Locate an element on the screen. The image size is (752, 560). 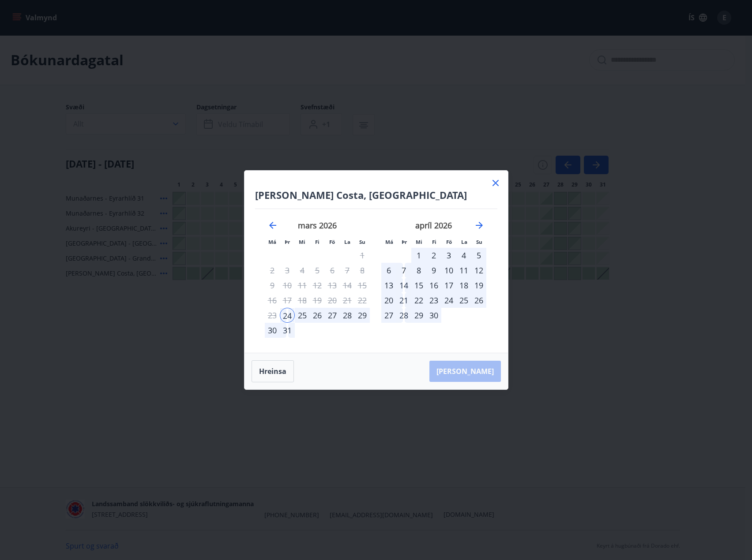
td: Choose föstudagur, 27. mars 2026 as your check-out date. It’s available. is located at coordinates (332, 315).